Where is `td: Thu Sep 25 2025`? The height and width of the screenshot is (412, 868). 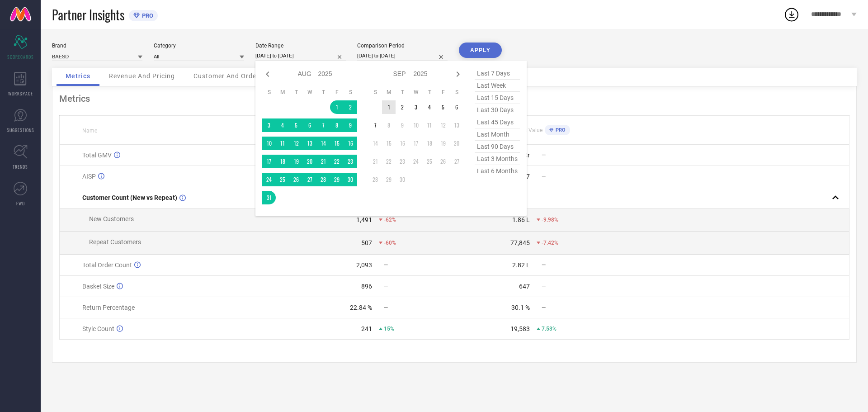 td: Thu Sep 25 2025 is located at coordinates (429, 161).